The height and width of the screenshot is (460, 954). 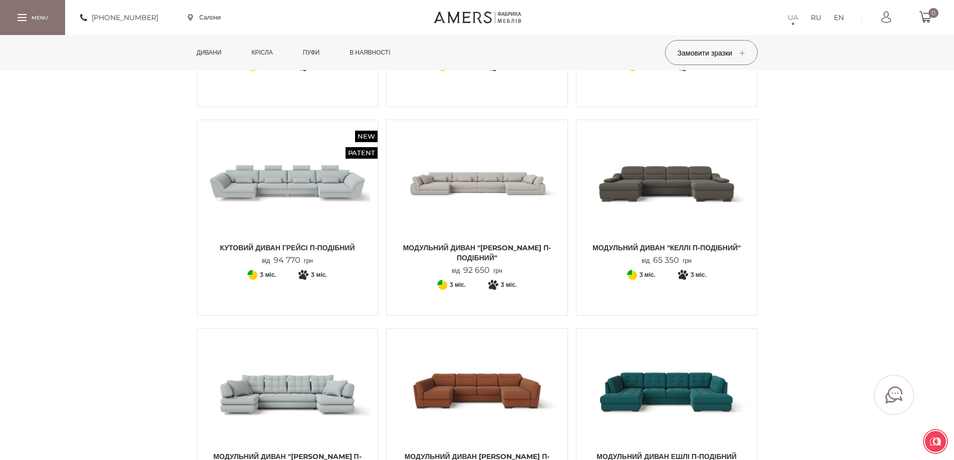 What do you see at coordinates (816, 18) in the screenshot?
I see `a: RU` at bounding box center [816, 18].